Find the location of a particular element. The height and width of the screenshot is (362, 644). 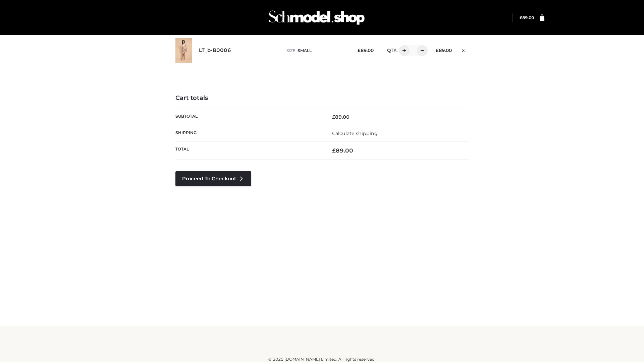

th: Total is located at coordinates (249, 151).